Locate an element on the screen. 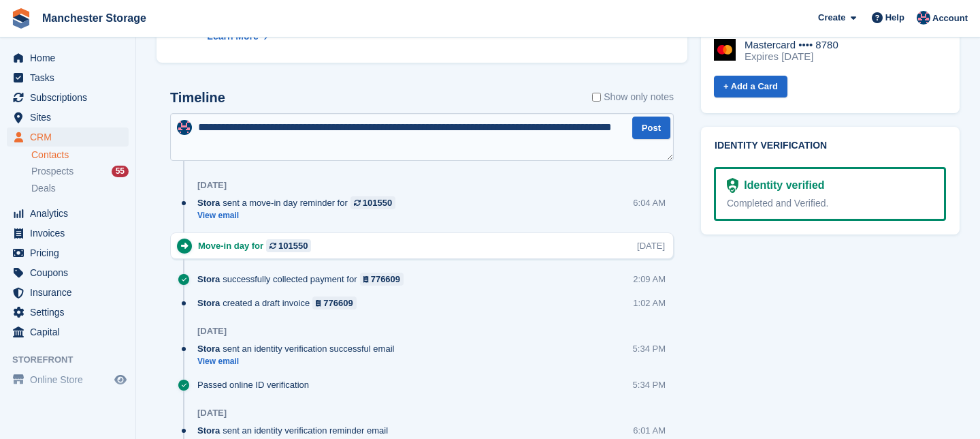  span: Deals is located at coordinates (44, 188).